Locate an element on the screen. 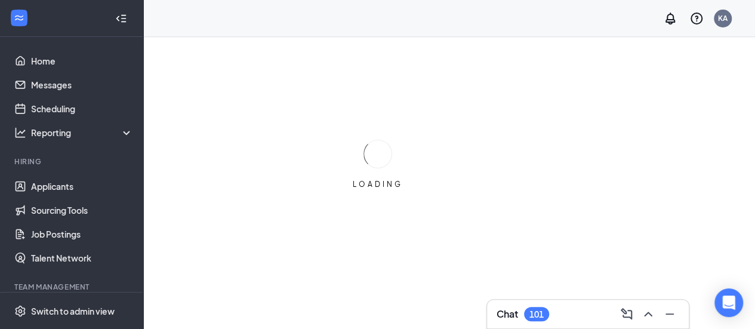 The height and width of the screenshot is (329, 755). button: ChevronUp is located at coordinates (648, 314).